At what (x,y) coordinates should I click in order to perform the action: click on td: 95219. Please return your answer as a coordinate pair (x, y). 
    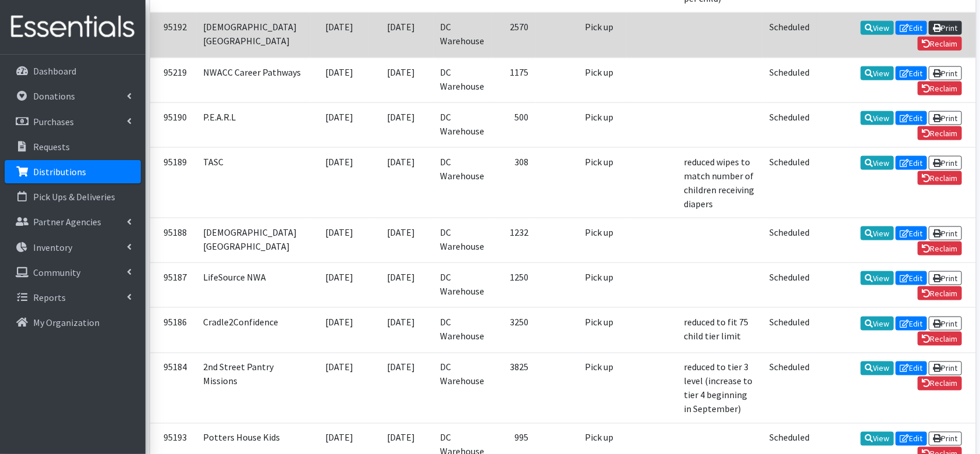
    Looking at the image, I should click on (173, 80).